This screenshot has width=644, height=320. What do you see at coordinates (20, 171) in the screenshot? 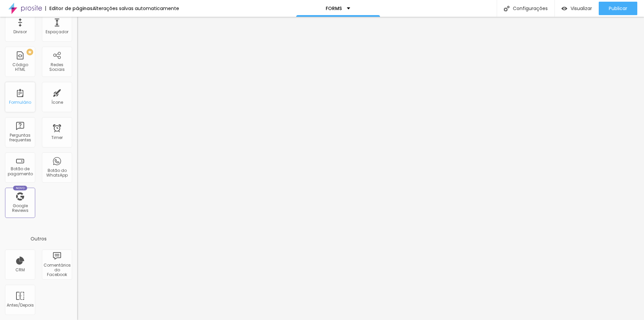
I see `div: Botão de pagamento` at bounding box center [20, 171].